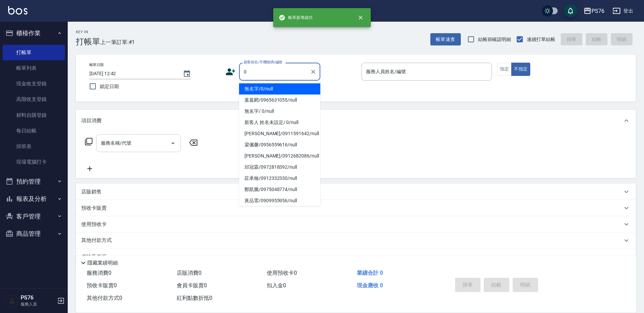  What do you see at coordinates (88, 42) in the screenshot?
I see `h3: 打帳單` at bounding box center [88, 42].